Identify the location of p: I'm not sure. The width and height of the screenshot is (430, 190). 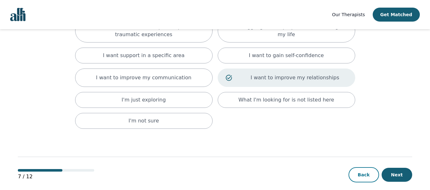
(144, 121).